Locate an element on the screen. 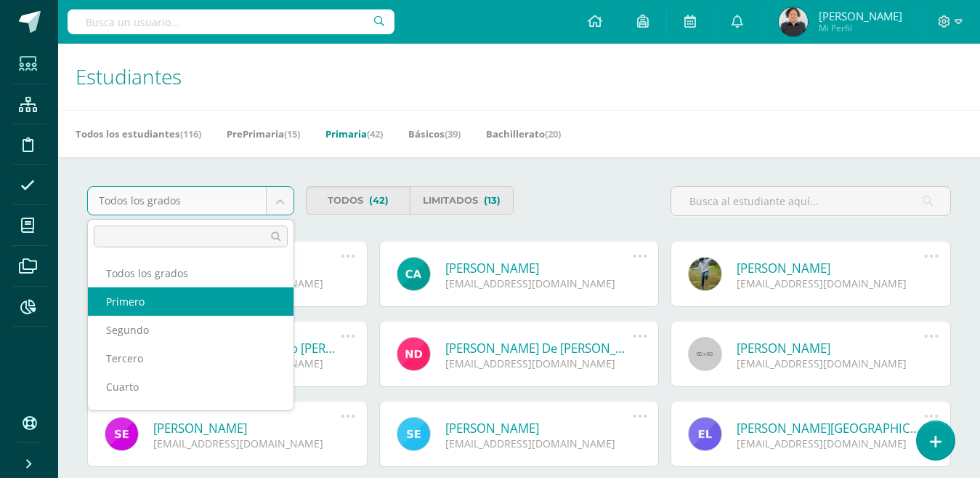 Image resolution: width=980 pixels, height=478 pixels. div: Primero is located at coordinates (191, 301).